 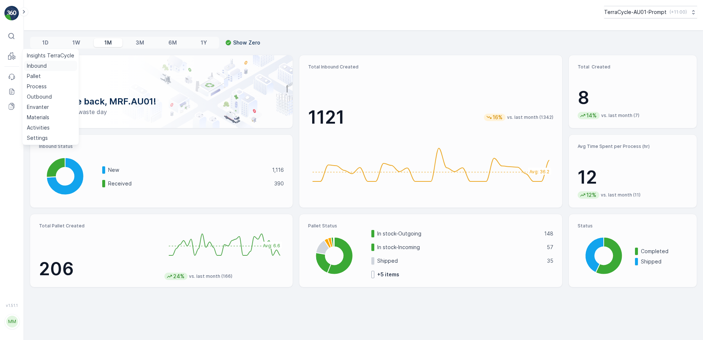 I want to click on p: 1W, so click(x=76, y=43).